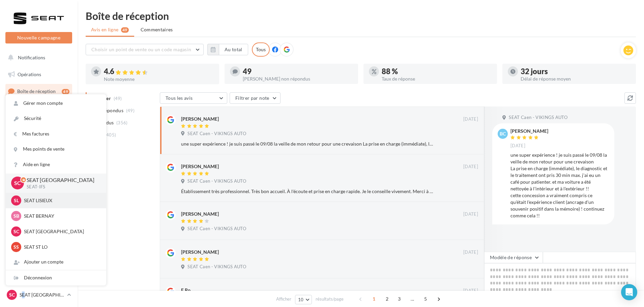 The width and height of the screenshot is (644, 307). What do you see at coordinates (130, 111) in the screenshot?
I see `span: (49)` at bounding box center [130, 111].